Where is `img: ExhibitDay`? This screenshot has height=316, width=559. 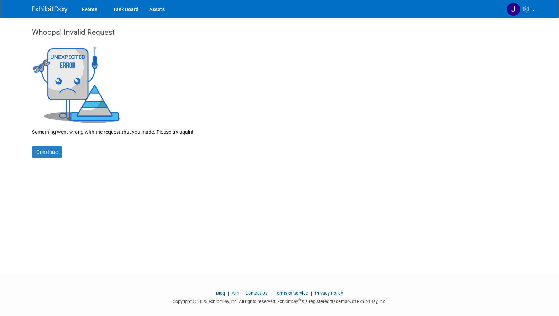
img: ExhibitDay is located at coordinates (50, 10).